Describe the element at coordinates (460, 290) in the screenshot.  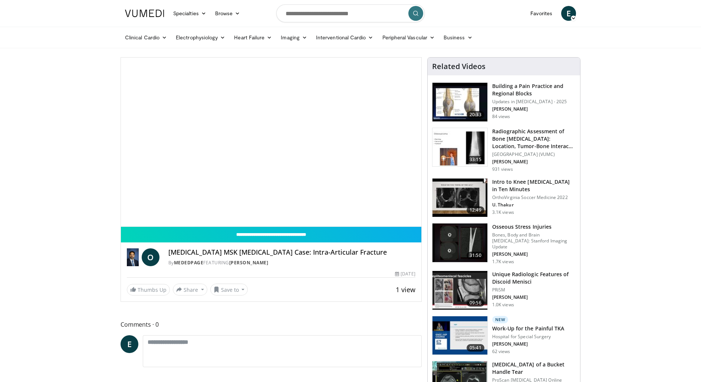
I see `img: 576f1237-b323-4284-8e5b-61941af0ba5a.150x105_q85_crop-smart_upscale.jpg` at that location.